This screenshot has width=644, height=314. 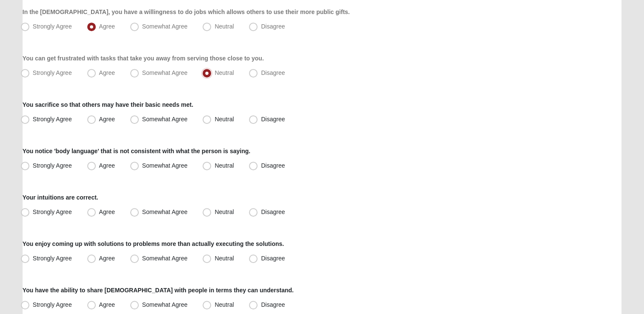 I want to click on label: You notice 'body language' that is not consistent with what the person is saying., so click(x=136, y=151).